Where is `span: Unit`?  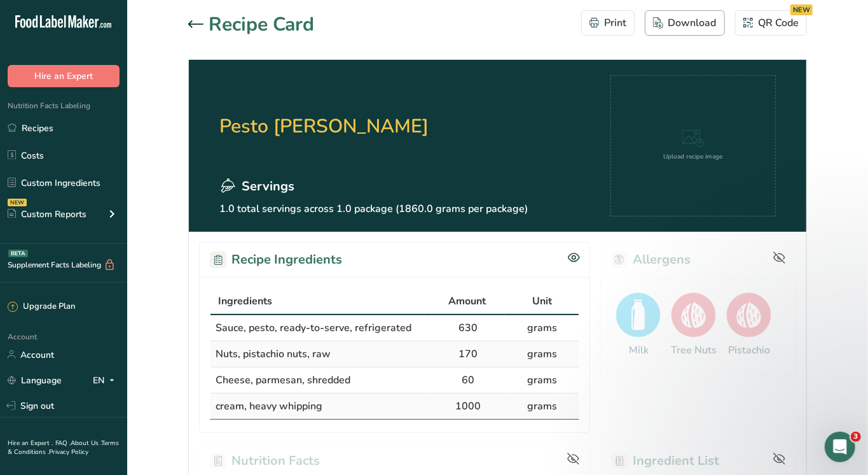
span: Unit is located at coordinates (542, 301).